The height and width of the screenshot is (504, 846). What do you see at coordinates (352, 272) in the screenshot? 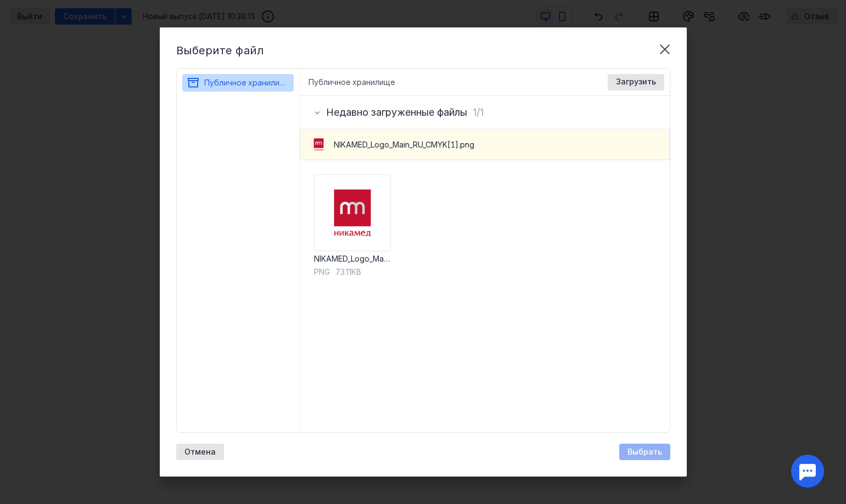
I see `div: 73.11KB` at bounding box center [352, 272].